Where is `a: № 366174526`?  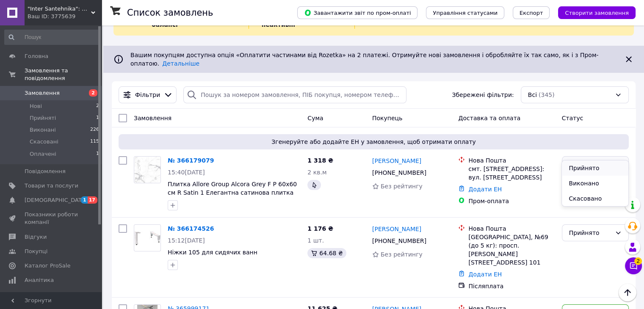
a: № 366174526 is located at coordinates (191, 229).